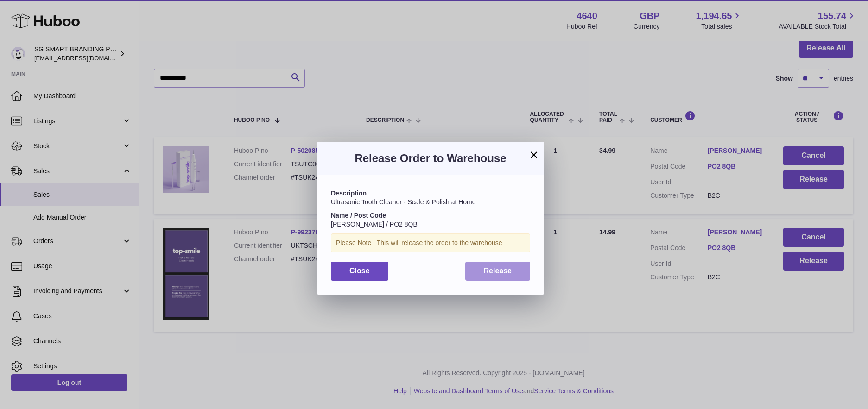 The height and width of the screenshot is (409, 868). Describe the element at coordinates (403, 202) in the screenshot. I see `span: Ultrasonic Tooth Cleaner - Scale & Polish at Home` at that location.